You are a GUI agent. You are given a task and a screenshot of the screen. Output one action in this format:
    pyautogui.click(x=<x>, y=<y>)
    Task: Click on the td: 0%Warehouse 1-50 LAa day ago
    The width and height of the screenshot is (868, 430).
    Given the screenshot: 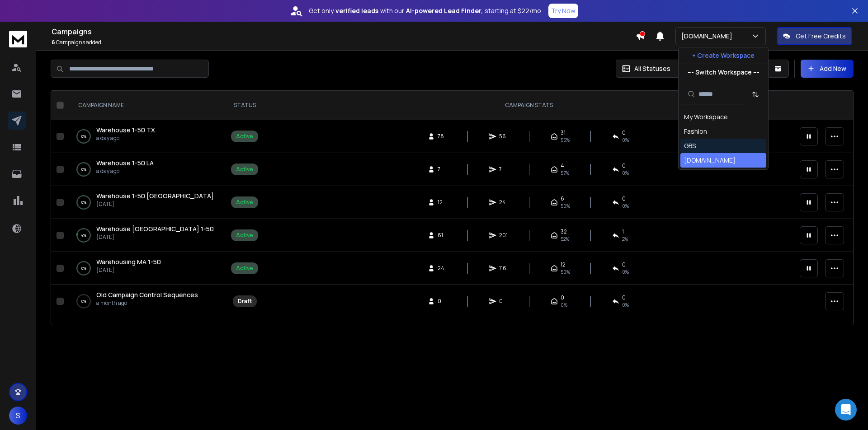 What is the action you would take?
    pyautogui.click(x=146, y=169)
    